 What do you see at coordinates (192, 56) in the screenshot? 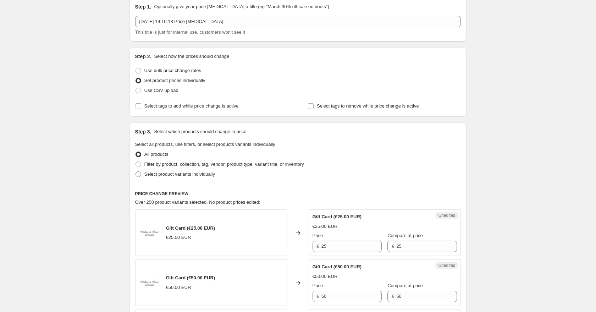
I see `p: Select how the prices should change` at bounding box center [192, 56].